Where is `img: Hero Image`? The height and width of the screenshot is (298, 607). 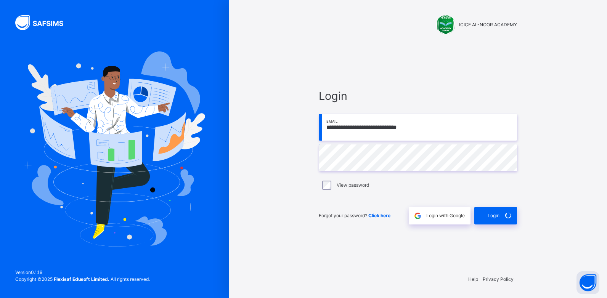 img: Hero Image is located at coordinates (114, 149).